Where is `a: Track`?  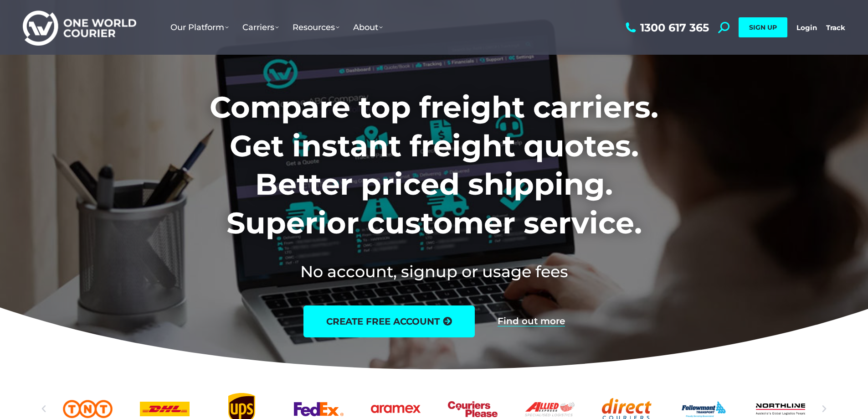
a: Track is located at coordinates (836, 28).